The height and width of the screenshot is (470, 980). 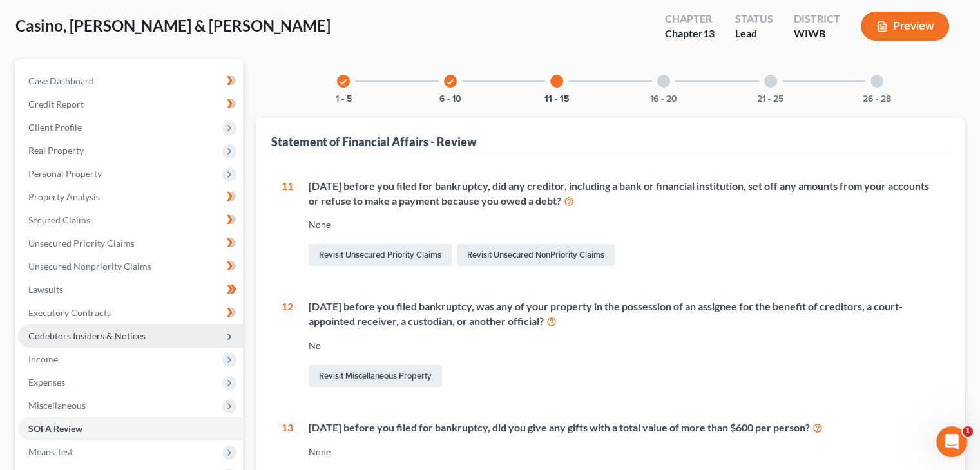 I want to click on span: SOFA Review, so click(x=56, y=429).